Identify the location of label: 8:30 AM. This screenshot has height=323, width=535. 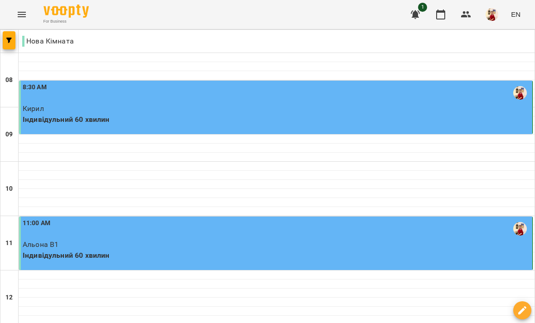
(34, 87).